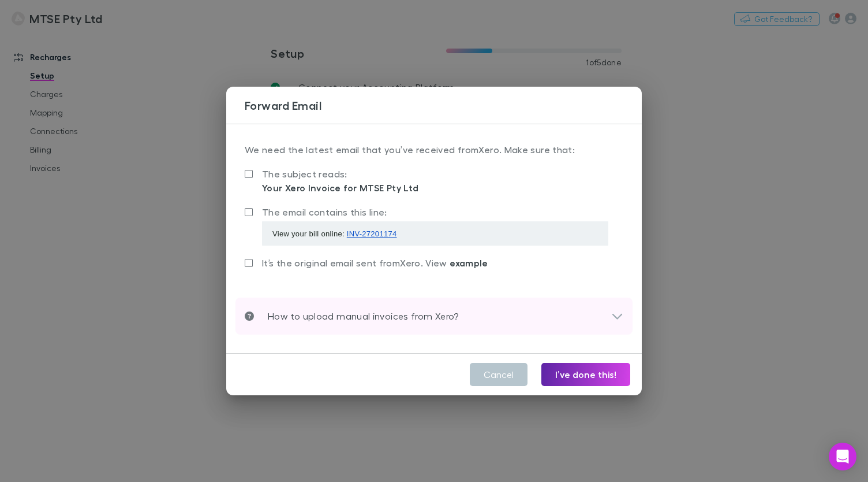 The image size is (868, 482). I want to click on span: The subject reads:, so click(304, 174).